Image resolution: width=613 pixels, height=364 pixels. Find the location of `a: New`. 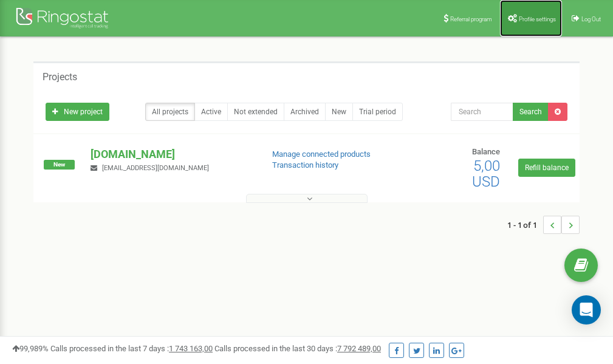

a: New is located at coordinates (339, 112).